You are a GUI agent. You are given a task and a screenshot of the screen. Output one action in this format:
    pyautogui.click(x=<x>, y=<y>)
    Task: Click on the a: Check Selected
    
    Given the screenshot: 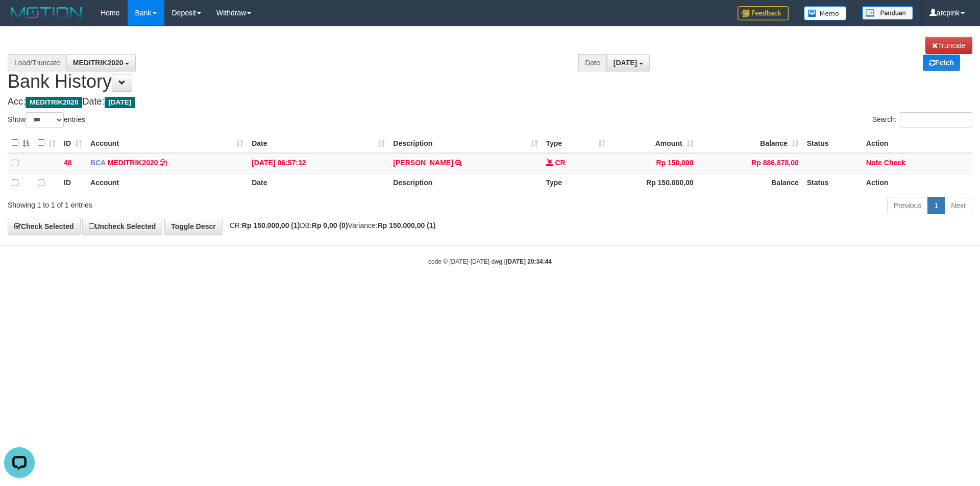 What is the action you would take?
    pyautogui.click(x=44, y=227)
    